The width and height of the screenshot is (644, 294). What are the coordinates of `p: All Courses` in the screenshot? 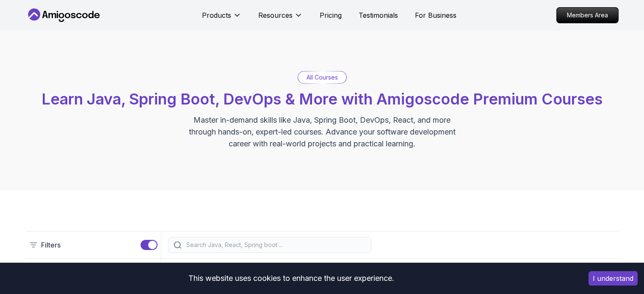 It's located at (322, 77).